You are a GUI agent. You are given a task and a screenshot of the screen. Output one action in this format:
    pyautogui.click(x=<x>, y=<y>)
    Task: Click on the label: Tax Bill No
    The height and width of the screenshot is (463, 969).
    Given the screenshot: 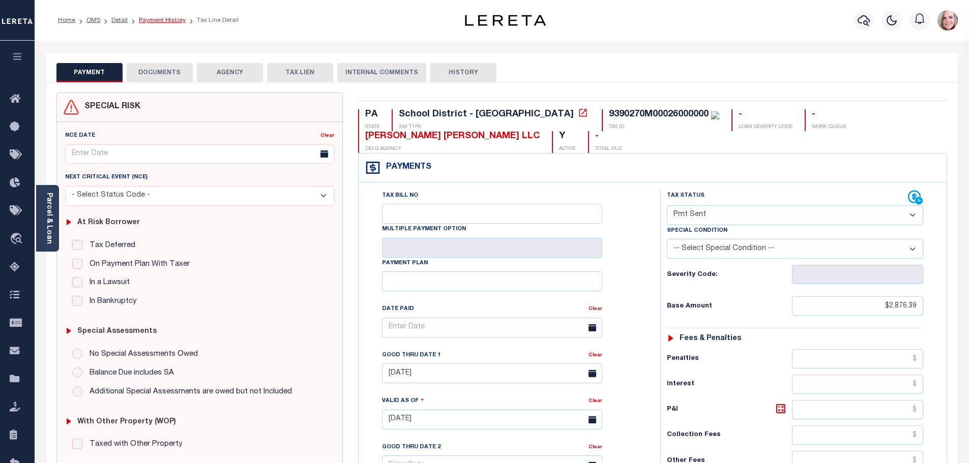 What is the action you would take?
    pyautogui.click(x=400, y=196)
    